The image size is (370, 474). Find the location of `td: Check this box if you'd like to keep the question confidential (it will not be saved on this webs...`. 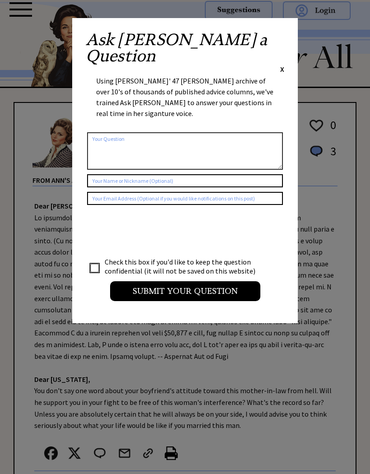

td: Check this box if you'd like to keep the question confidential (it will not be saved on this webs... is located at coordinates (184, 267).